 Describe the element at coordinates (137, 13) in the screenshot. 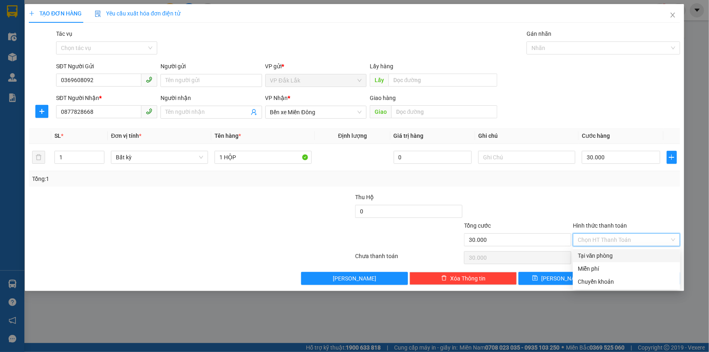

I see `span: Yêu cầu xuất hóa đơn điện tử` at that location.